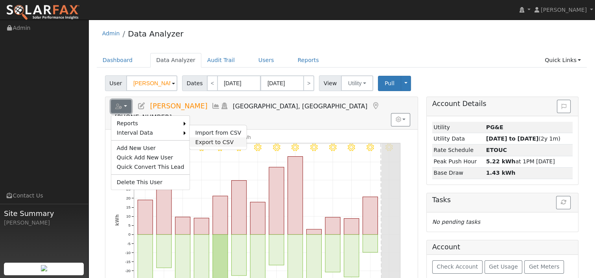 This screenshot has height=278, width=595. Describe the element at coordinates (151, 167) in the screenshot. I see `a: Quick Convert This Lead` at that location.